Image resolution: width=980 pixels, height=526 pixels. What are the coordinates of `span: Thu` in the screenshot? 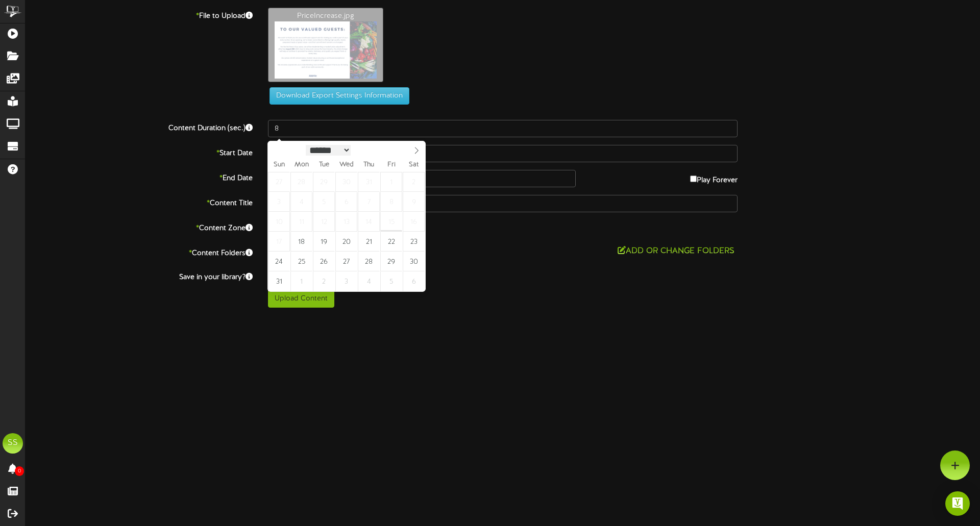 It's located at (369, 165).